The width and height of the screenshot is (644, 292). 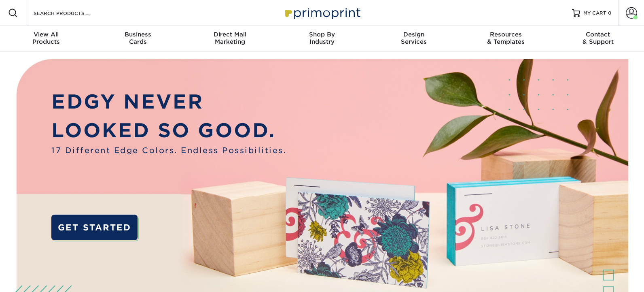 I want to click on a: Shop ByIndustry, so click(x=321, y=39).